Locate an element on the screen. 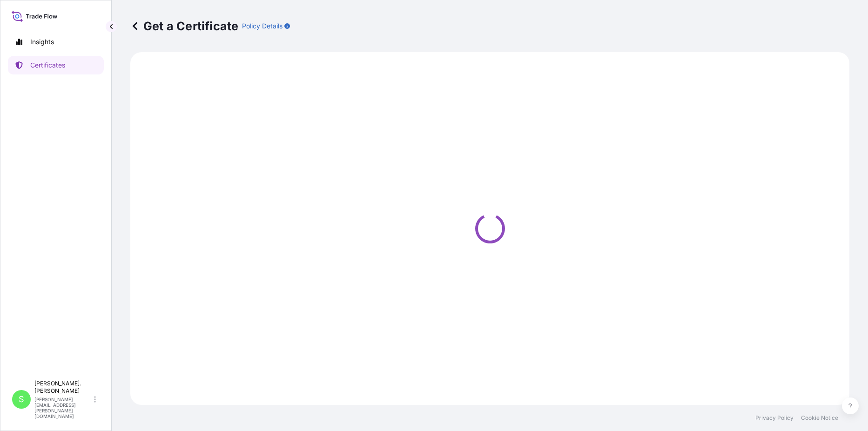  p: Policy Details is located at coordinates (262, 26).